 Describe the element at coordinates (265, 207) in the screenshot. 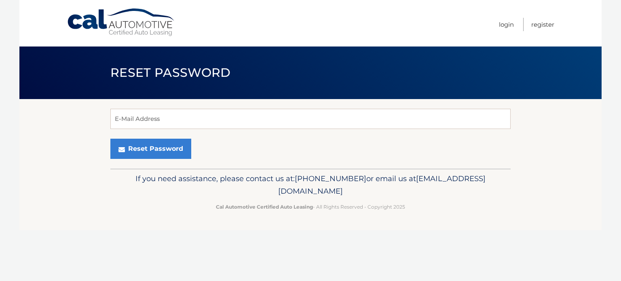

I see `strong: Cal Automotive Certified Auto Leasing` at that location.